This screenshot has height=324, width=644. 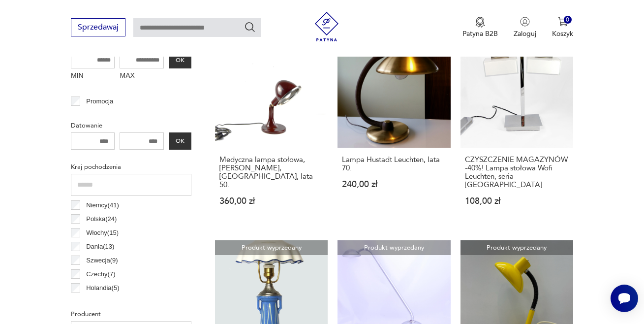 What do you see at coordinates (525, 22) in the screenshot?
I see `img: Ikonka użytkownika` at bounding box center [525, 22].